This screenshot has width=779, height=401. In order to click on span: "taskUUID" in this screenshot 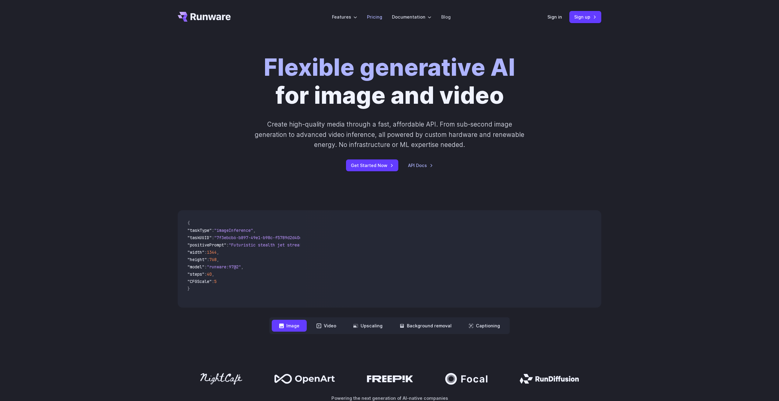, I will do `click(200, 238)`.